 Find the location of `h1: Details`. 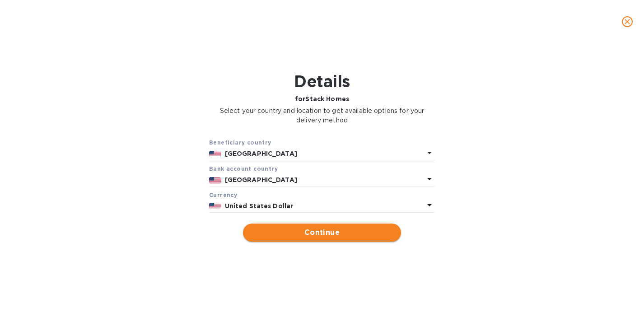

h1: Details is located at coordinates (322, 82).